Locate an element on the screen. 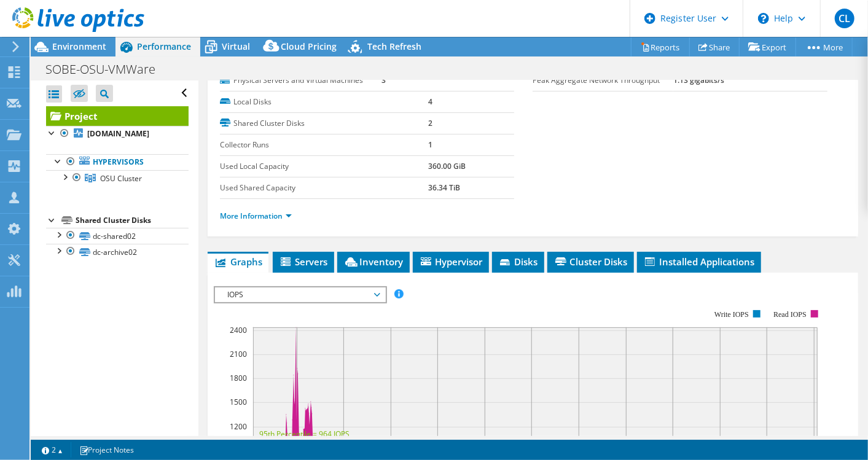 This screenshot has height=460, width=868. a: 2 is located at coordinates (52, 450).